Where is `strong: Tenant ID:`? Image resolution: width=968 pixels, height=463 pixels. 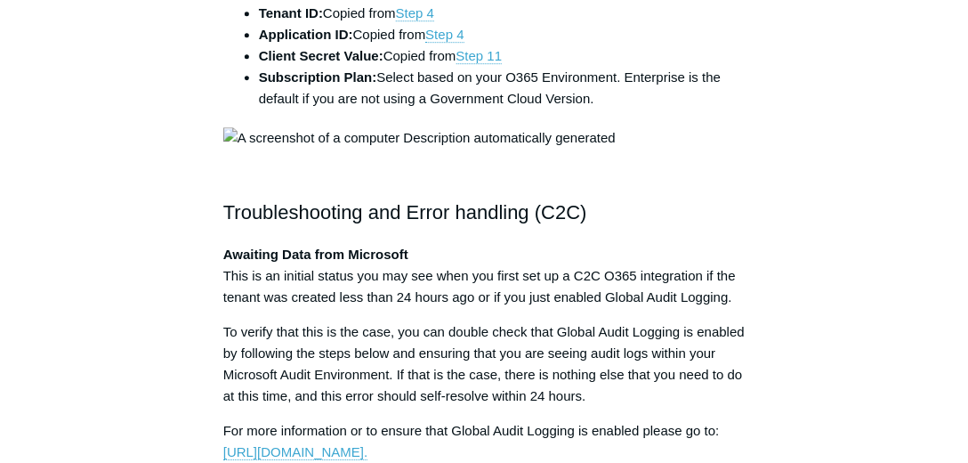
strong: Tenant ID: is located at coordinates (291, 12).